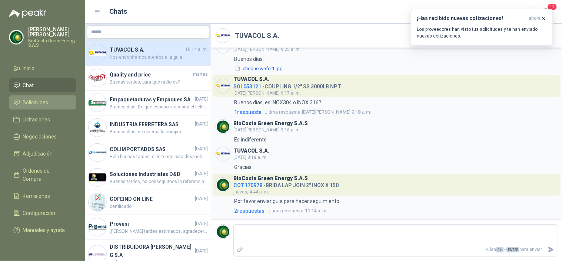 The height and width of the screenshot is (261, 562). Describe the element at coordinates (40, 136) in the screenshot. I see `span: Negociaciones` at that location.